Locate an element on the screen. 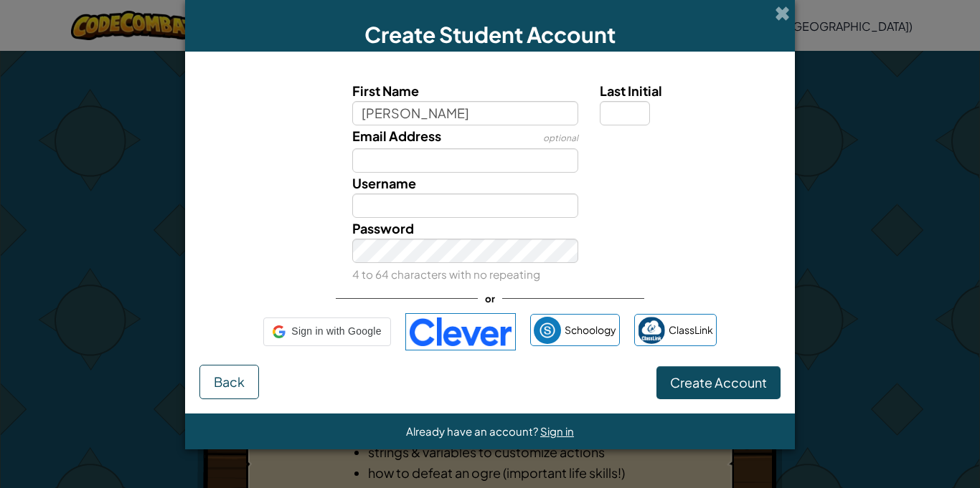  span: Back is located at coordinates (229, 382).